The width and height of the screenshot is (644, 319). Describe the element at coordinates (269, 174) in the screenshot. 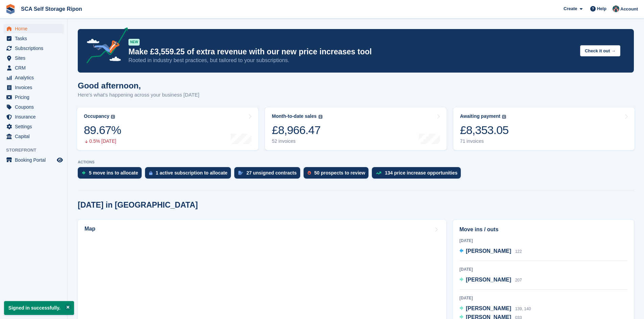

I see `a: 27 unsigned contracts` at that location.